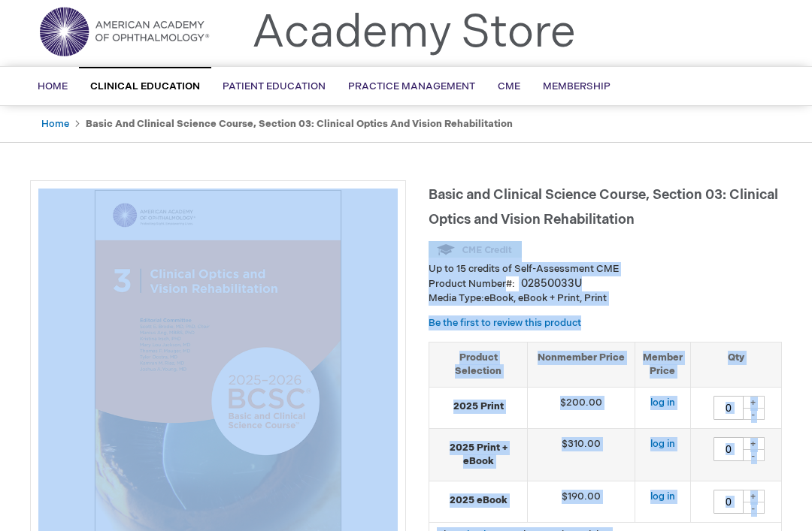  I want to click on th: Member Price, so click(663, 364).